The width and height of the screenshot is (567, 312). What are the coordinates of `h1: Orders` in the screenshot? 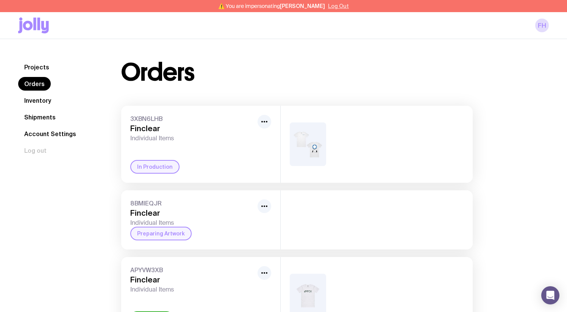 It's located at (157, 72).